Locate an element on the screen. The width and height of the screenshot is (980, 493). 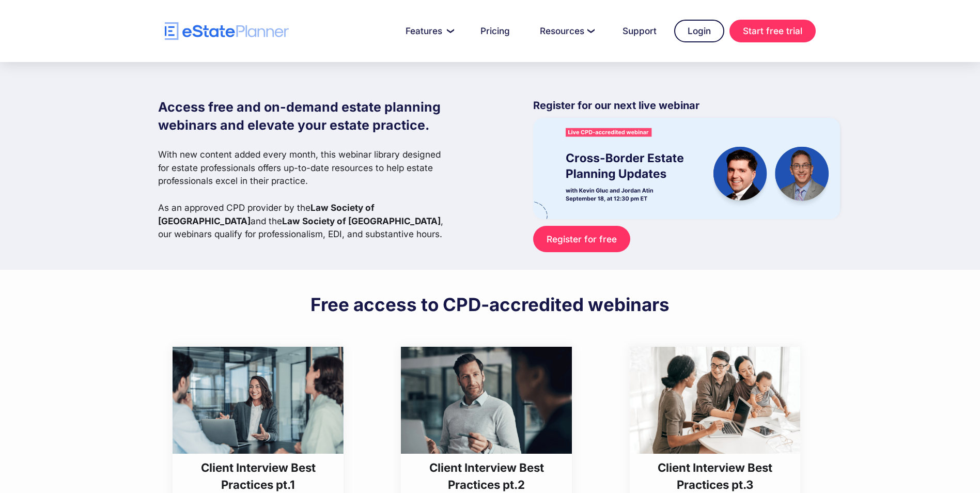
a: home is located at coordinates (227, 31).